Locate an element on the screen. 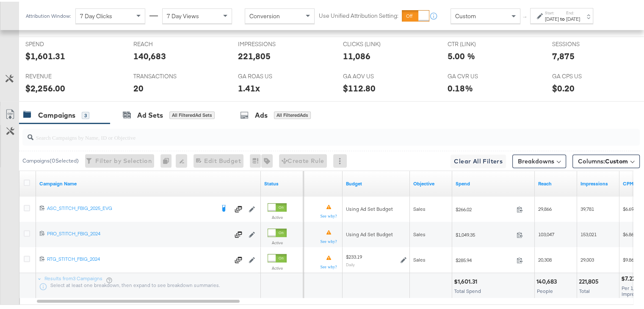 The image size is (644, 309). span: 7 Day Views is located at coordinates (183, 14).